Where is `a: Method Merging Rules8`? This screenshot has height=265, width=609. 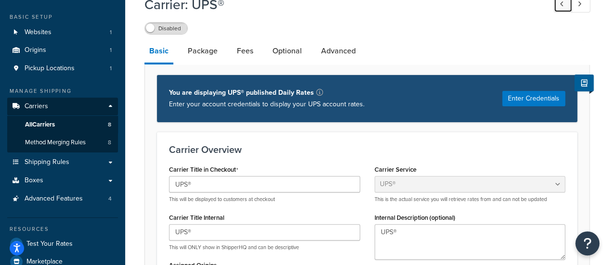 a: Method Merging Rules8 is located at coordinates (63, 143).